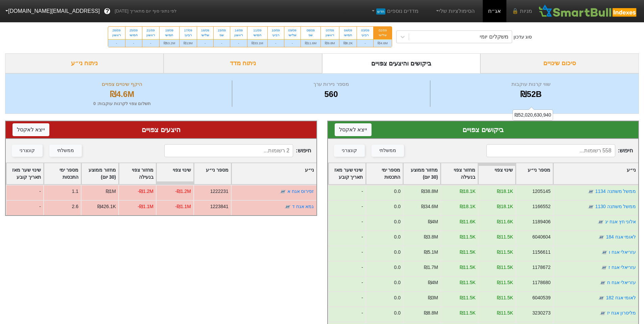 This screenshot has height=324, width=644. I want to click on div: 17/09, so click(188, 31).